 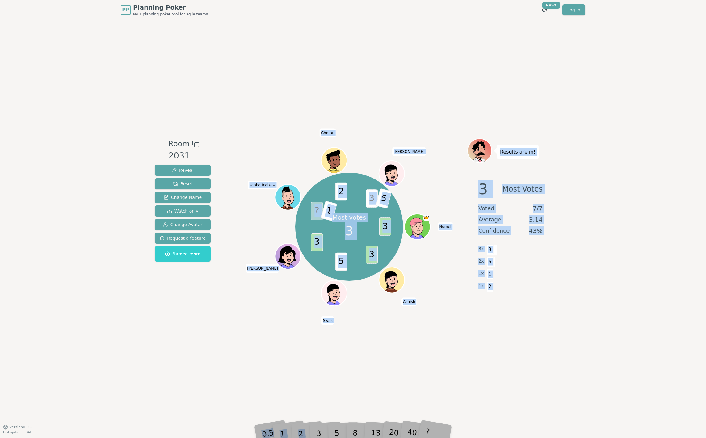 What do you see at coordinates (18, 427) in the screenshot?
I see `button: Version0.9.2` at bounding box center [18, 427].